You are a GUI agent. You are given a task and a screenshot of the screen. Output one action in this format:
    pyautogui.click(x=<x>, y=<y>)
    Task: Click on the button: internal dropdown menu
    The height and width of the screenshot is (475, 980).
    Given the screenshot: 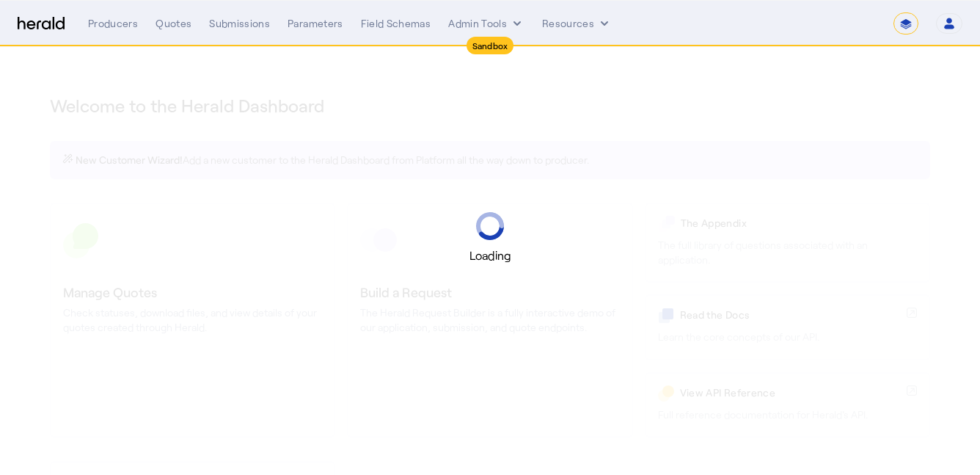 What is the action you would take?
    pyautogui.click(x=486, y=23)
    